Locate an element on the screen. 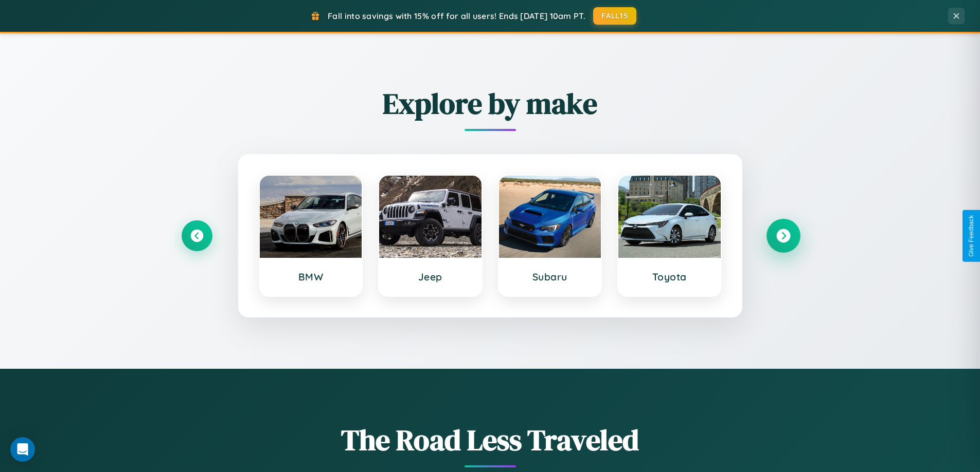  h3: BMW is located at coordinates (311, 277).